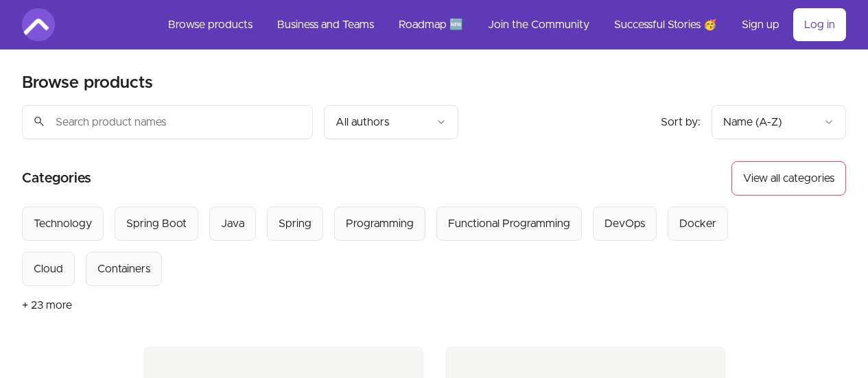 This screenshot has width=868, height=378. Describe the element at coordinates (47, 305) in the screenshot. I see `button: + 23 more` at that location.